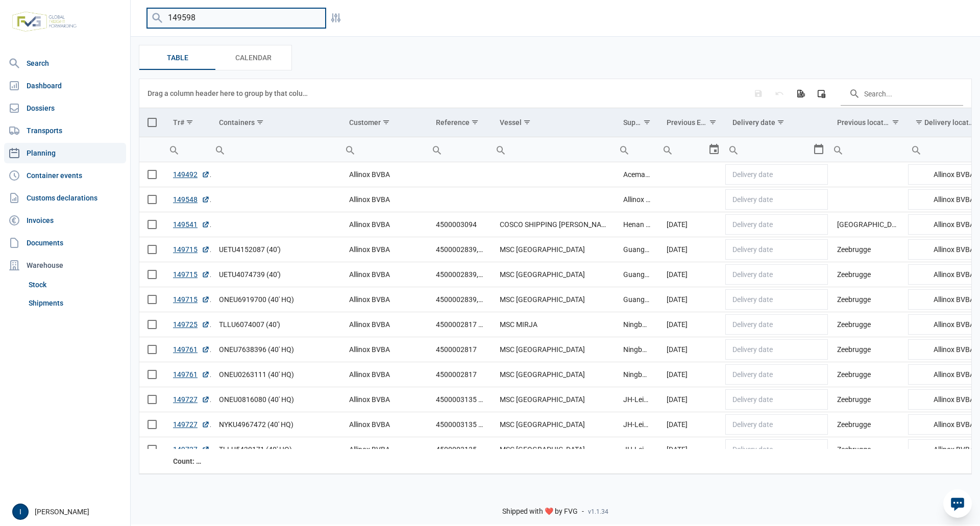 Image resolution: width=980 pixels, height=526 pixels. Describe the element at coordinates (178, 58) in the screenshot. I see `span: Table` at that location.